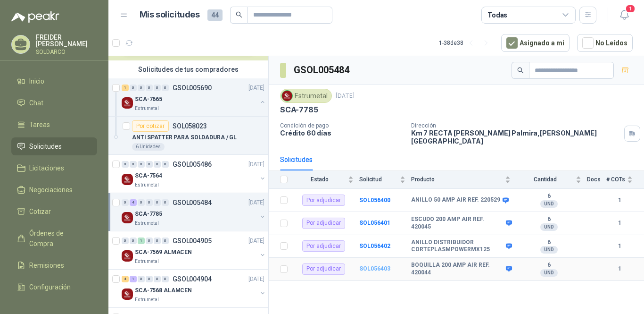  I want to click on a: Tareas, so click(54, 125).